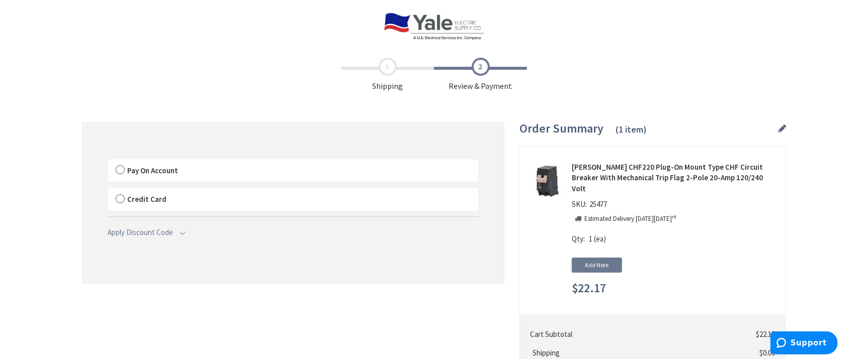  What do you see at coordinates (434, 26) in the screenshot?
I see `img: Yale Electric Supply Co.` at bounding box center [434, 26].